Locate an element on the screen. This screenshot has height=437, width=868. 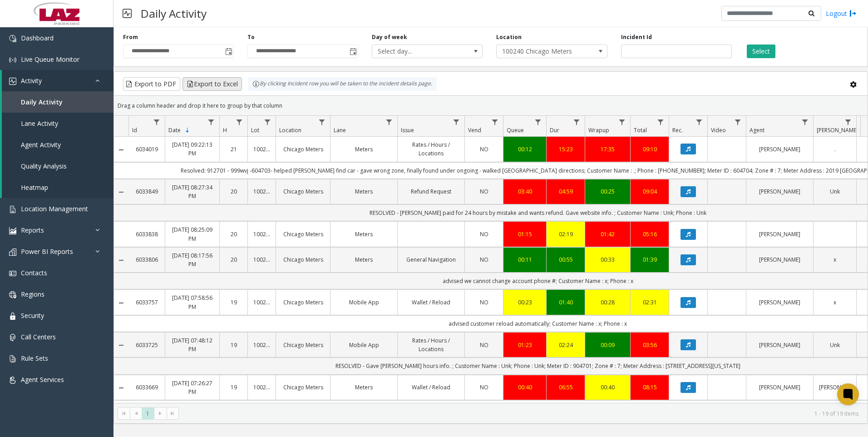
a: 6034019 is located at coordinates (147, 149).